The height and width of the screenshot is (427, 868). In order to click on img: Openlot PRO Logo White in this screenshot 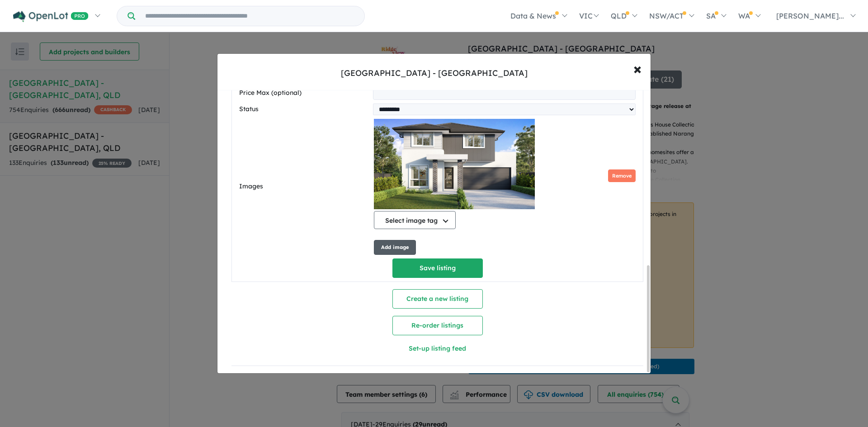, I will do `click(50, 17)`.